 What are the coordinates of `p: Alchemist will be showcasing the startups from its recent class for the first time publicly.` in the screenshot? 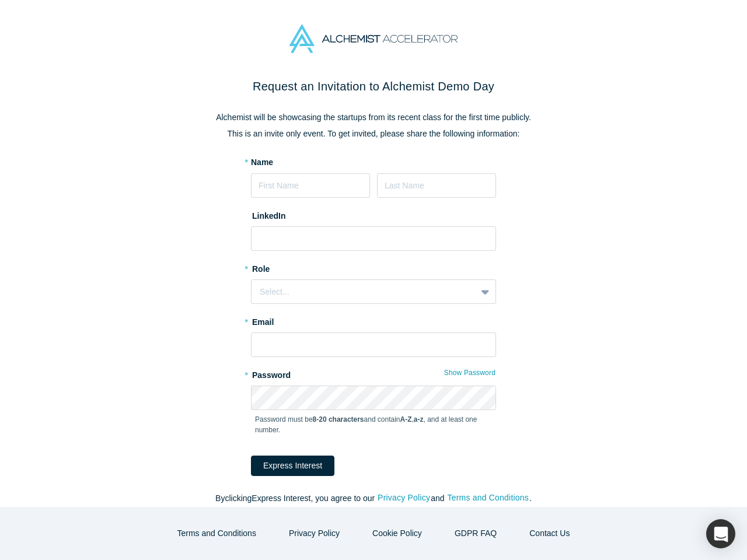 It's located at (374, 118).